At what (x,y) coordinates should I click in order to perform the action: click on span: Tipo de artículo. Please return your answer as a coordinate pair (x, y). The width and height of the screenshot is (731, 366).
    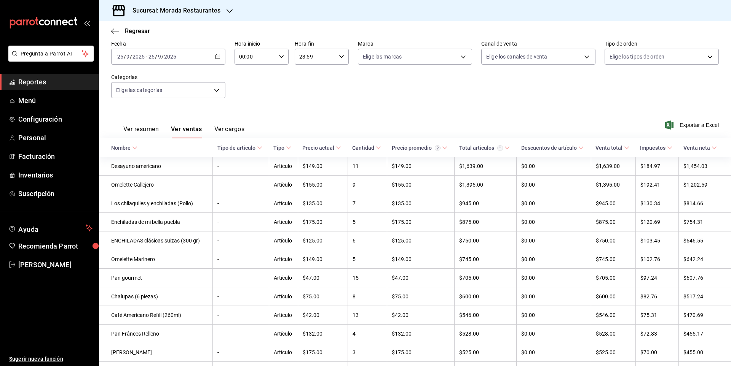
    Looking at the image, I should click on (240, 148).